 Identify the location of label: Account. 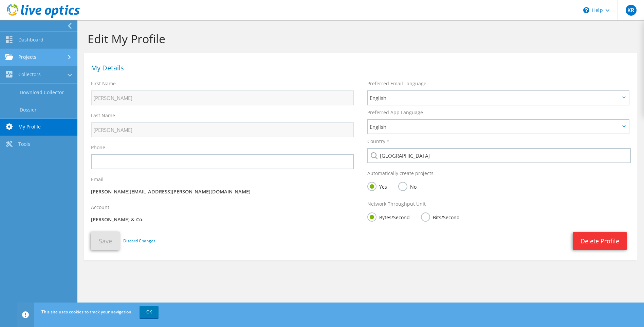
(100, 207).